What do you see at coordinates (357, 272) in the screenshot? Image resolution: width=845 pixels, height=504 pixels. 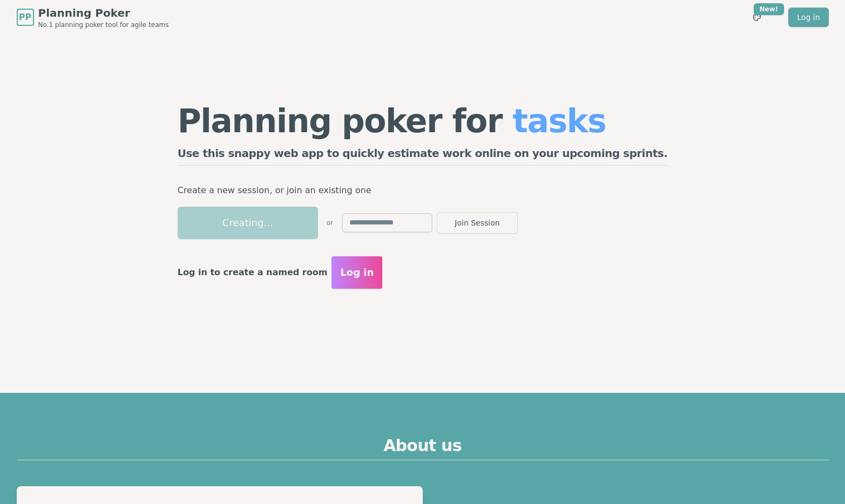 I see `button: Log in` at bounding box center [357, 272].